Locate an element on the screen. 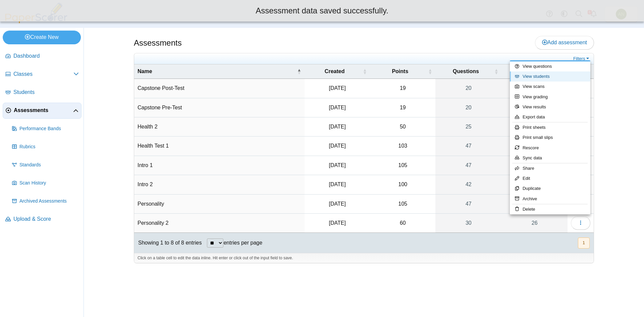  time: Aug 7, 2025 at 8:06 PM is located at coordinates (337, 88).